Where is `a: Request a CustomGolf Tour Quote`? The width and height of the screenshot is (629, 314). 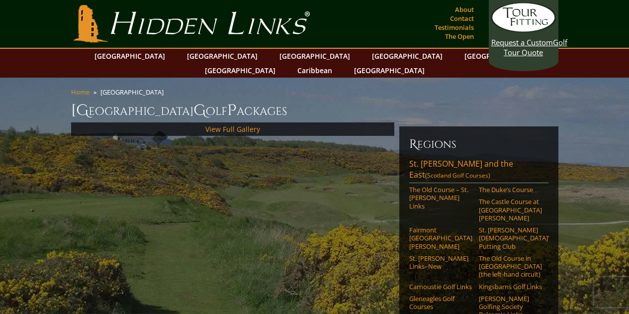 a: Request a CustomGolf Tour Quote is located at coordinates (524, 30).